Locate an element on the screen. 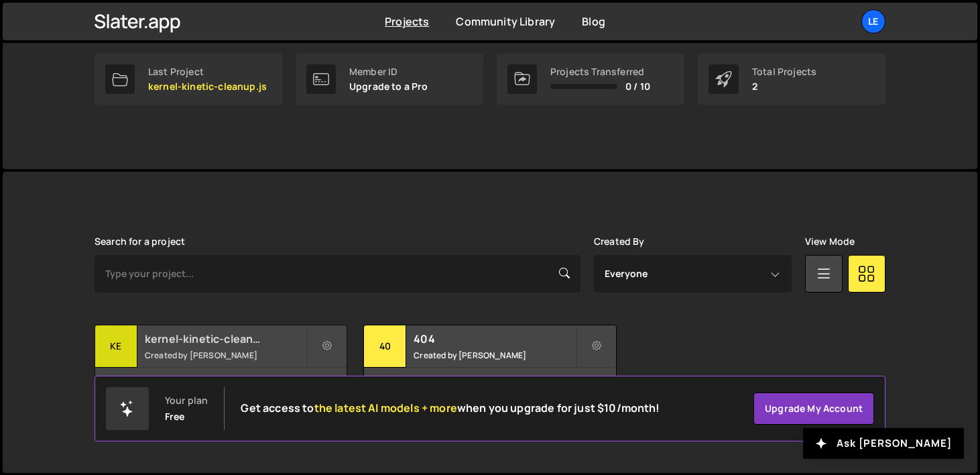 This screenshot has height=475, width=980. div: 40 is located at coordinates (385, 346).